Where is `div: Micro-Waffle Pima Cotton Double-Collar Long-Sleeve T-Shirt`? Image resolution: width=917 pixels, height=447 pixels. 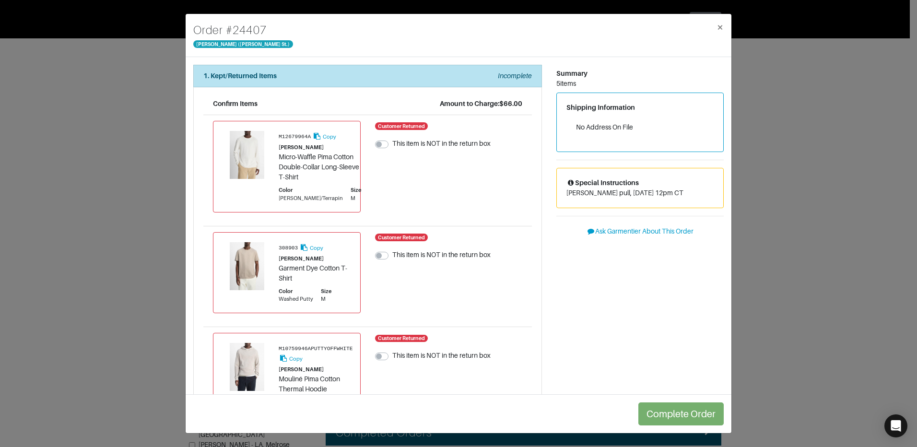 div: Micro-Waffle Pima Cotton Double-Collar Long-Sleeve T-Shirt is located at coordinates (320, 167).